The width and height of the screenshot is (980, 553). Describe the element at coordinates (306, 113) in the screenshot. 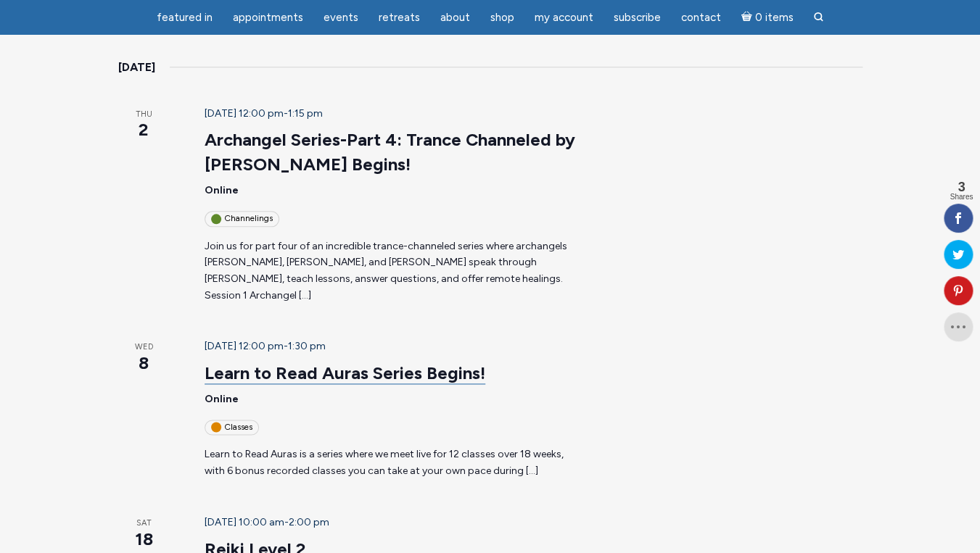

I see `span: 1:15 pm` at that location.